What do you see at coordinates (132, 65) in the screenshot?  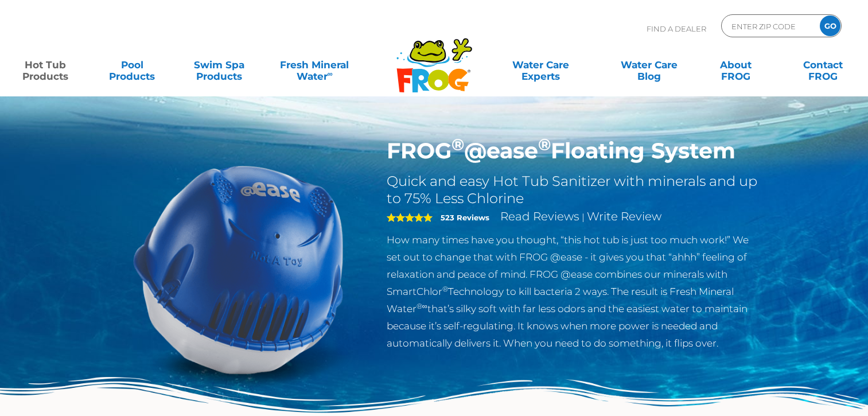 I see `a: PoolProducts` at bounding box center [132, 65].